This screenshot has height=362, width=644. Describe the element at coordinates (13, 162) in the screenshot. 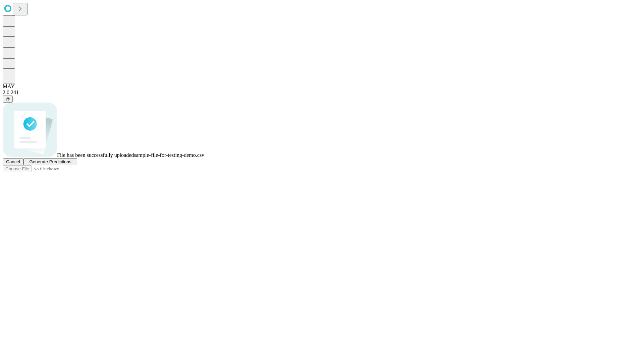

I see `span: Cancel` at that location.